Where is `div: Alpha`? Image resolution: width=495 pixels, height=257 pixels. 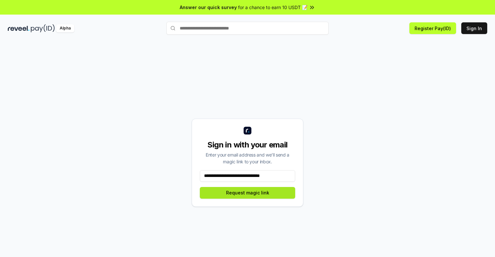
div: Alpha is located at coordinates (65, 28).